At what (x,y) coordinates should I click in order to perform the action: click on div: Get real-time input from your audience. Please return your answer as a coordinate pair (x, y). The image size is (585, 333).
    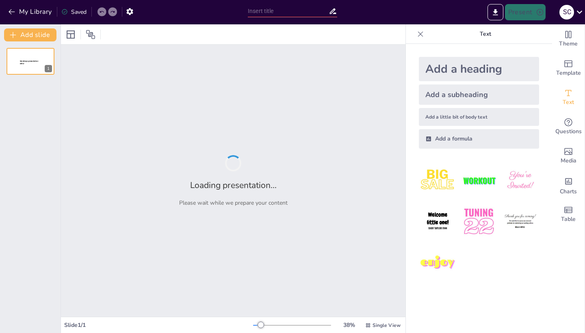
    Looking at the image, I should click on (569, 127).